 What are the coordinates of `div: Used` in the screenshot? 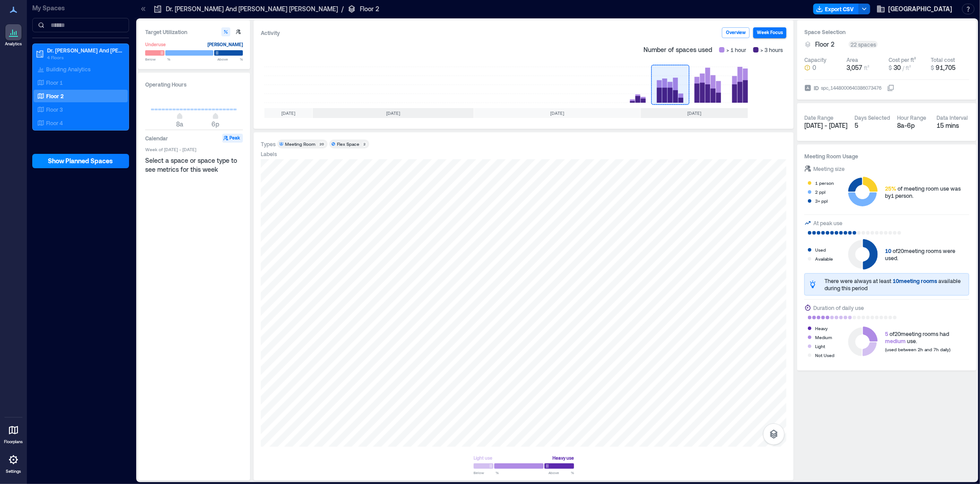 It's located at (820, 250).